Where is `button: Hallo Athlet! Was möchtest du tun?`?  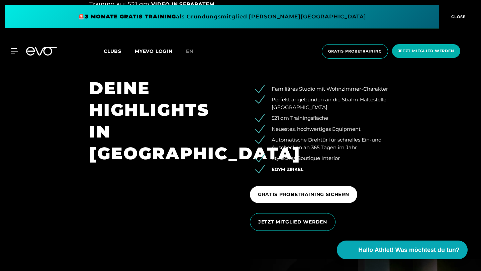 button: Hallo Athlet! Was möchtest du tun? is located at coordinates (402, 250).